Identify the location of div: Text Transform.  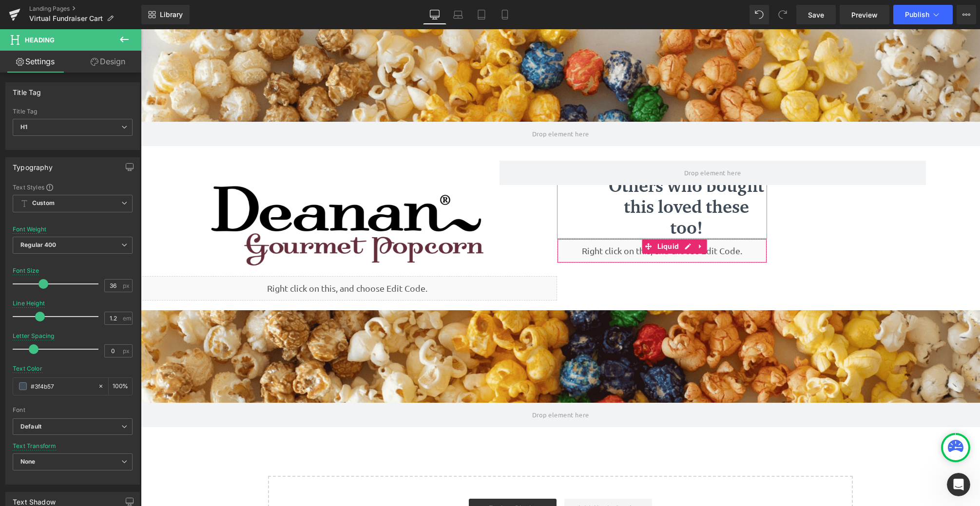
(35, 446).